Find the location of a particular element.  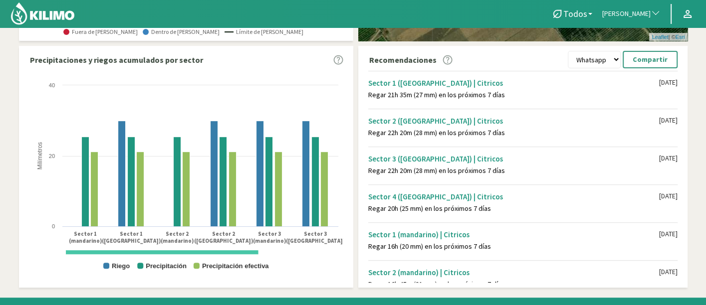

text: Milímetros is located at coordinates (39, 156).